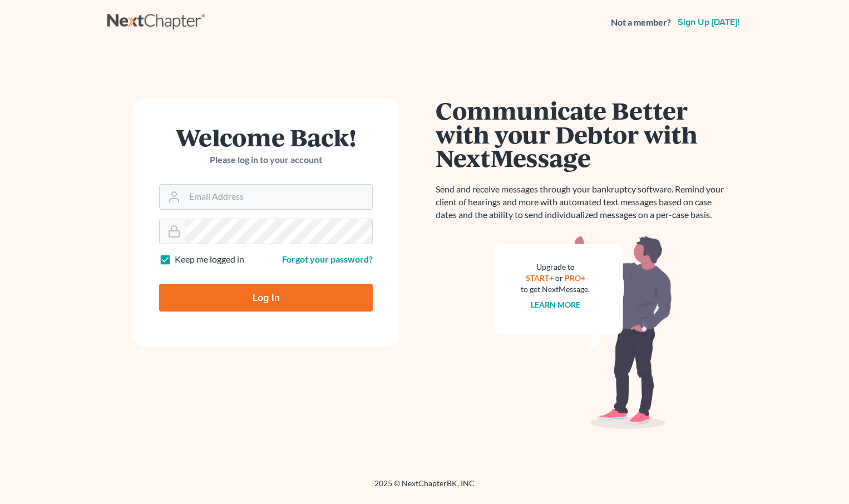 Image resolution: width=849 pixels, height=504 pixels. What do you see at coordinates (641, 22) in the screenshot?
I see `strong: Not a member?` at bounding box center [641, 22].